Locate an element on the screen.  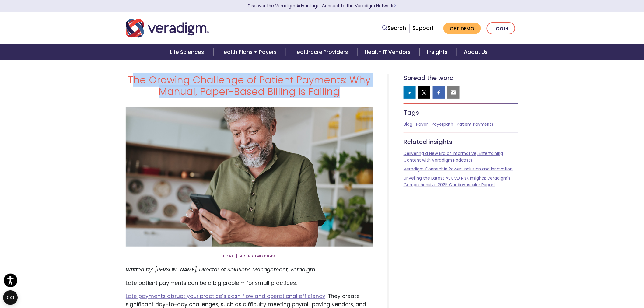
h5: Tags is located at coordinates (461, 113).